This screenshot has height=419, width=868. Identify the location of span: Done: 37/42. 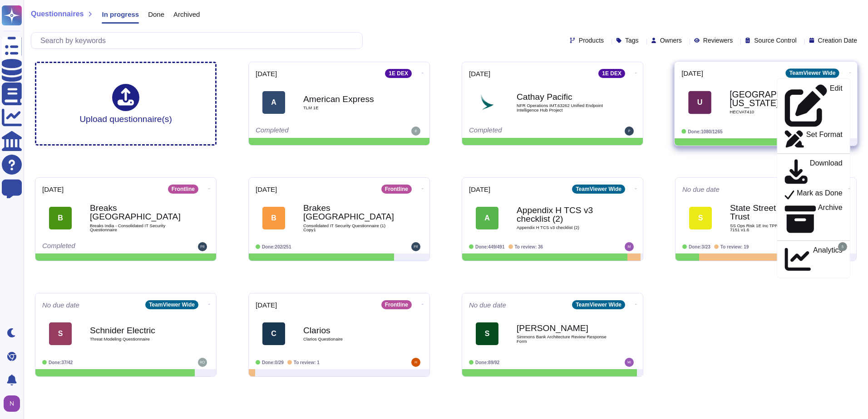
(60, 363).